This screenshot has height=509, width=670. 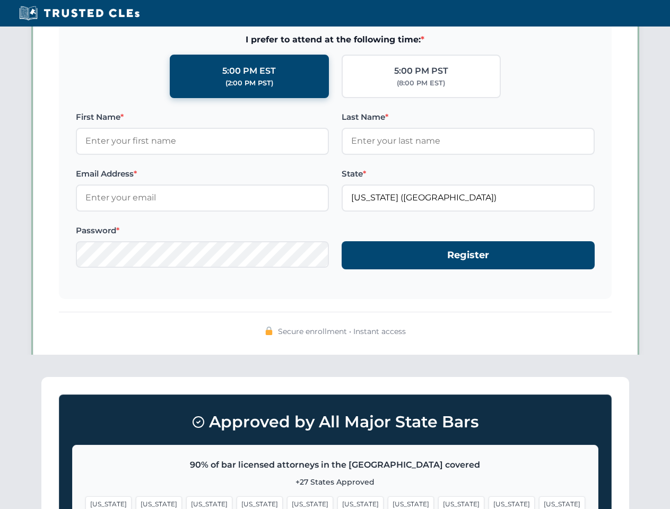 I want to click on div: (8:00 PM EST), so click(x=421, y=83).